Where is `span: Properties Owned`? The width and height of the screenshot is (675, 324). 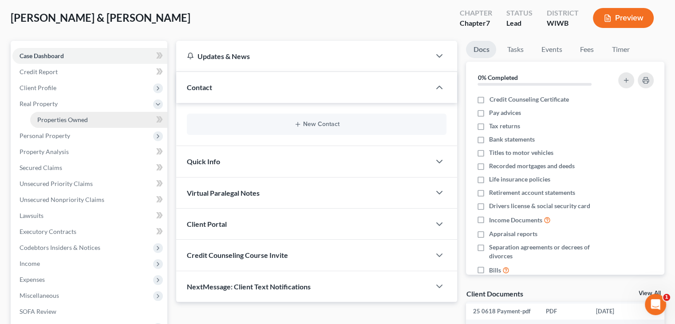
span: Properties Owned is located at coordinates (63, 119).